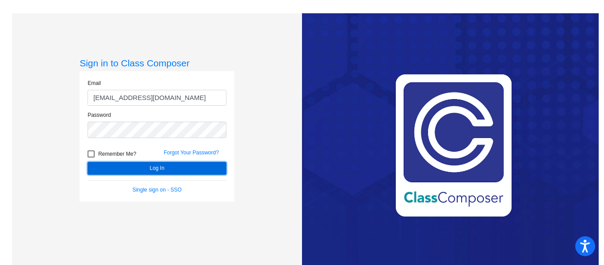  I want to click on h3: Sign in to Class Composer, so click(157, 63).